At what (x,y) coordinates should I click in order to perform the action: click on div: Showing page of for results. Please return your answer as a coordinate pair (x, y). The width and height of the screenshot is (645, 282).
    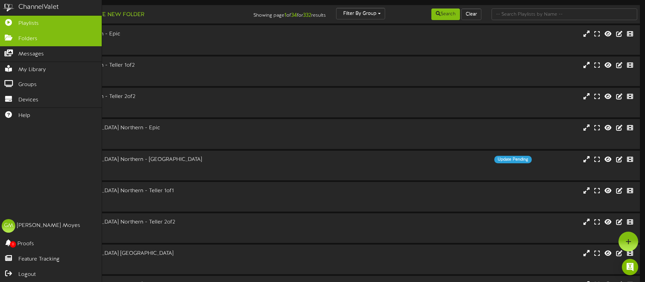
    Looking at the image, I should click on (279, 14).